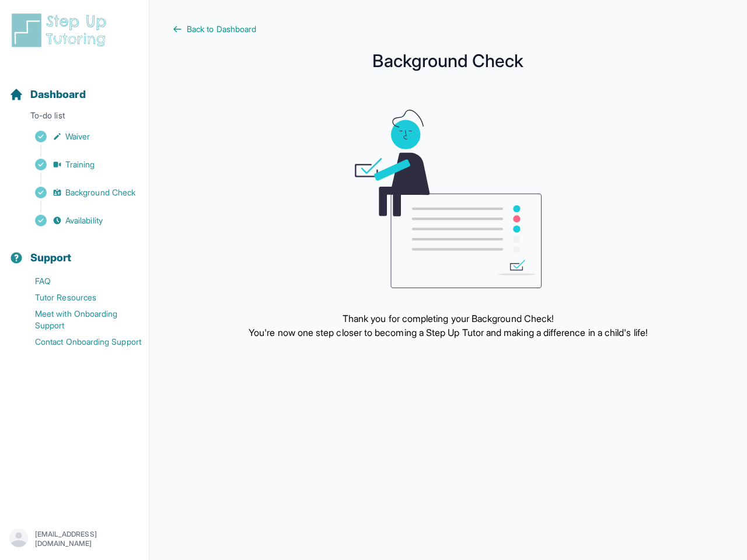 Image resolution: width=747 pixels, height=560 pixels. I want to click on a: Contact Onboarding Support, so click(79, 341).